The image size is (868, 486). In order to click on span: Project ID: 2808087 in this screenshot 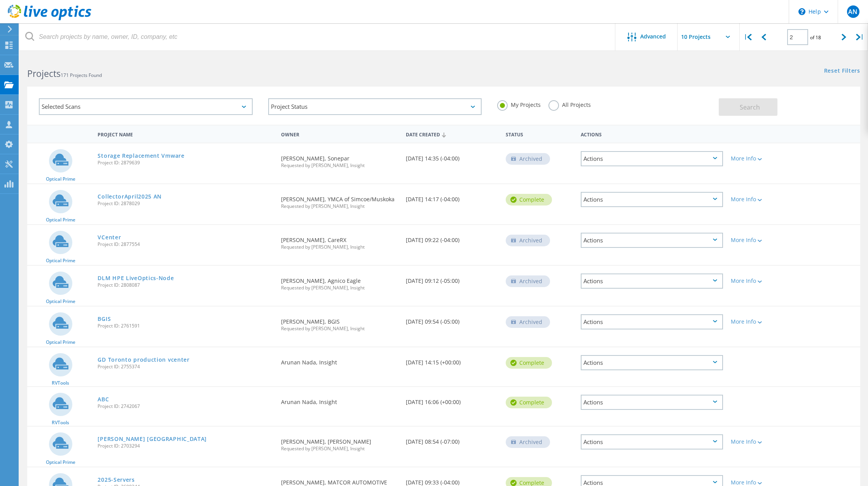, I will do `click(185, 285)`.